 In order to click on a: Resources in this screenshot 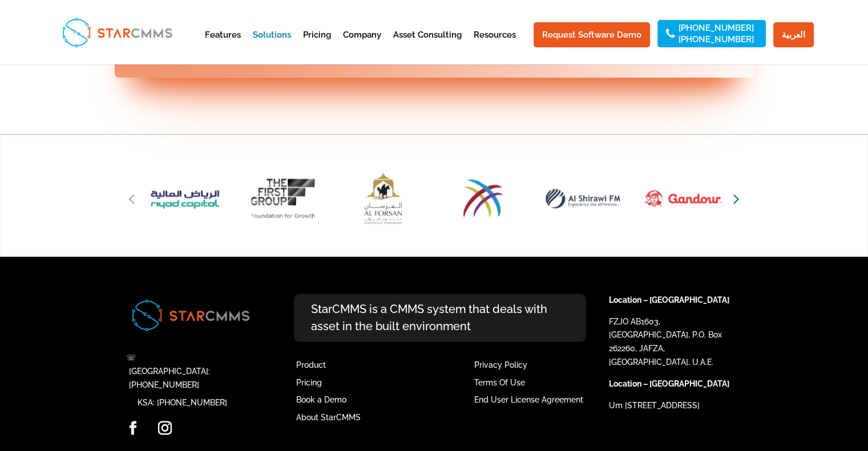, I will do `click(494, 44)`.